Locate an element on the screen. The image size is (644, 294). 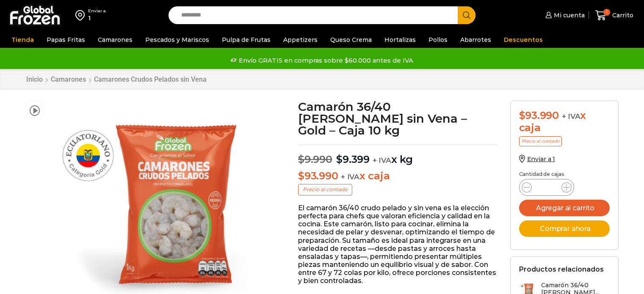
a: Abarrotes is located at coordinates (476, 40).